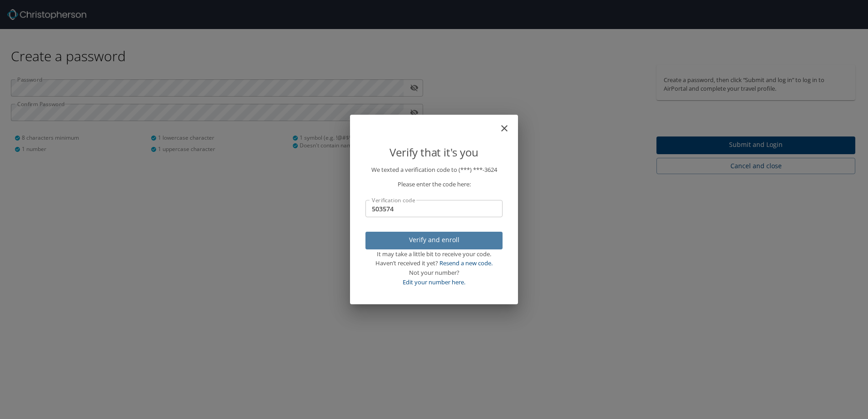 This screenshot has height=419, width=868. What do you see at coordinates (434, 254) in the screenshot?
I see `div: It may take a little bit to receive your code.` at bounding box center [434, 254].